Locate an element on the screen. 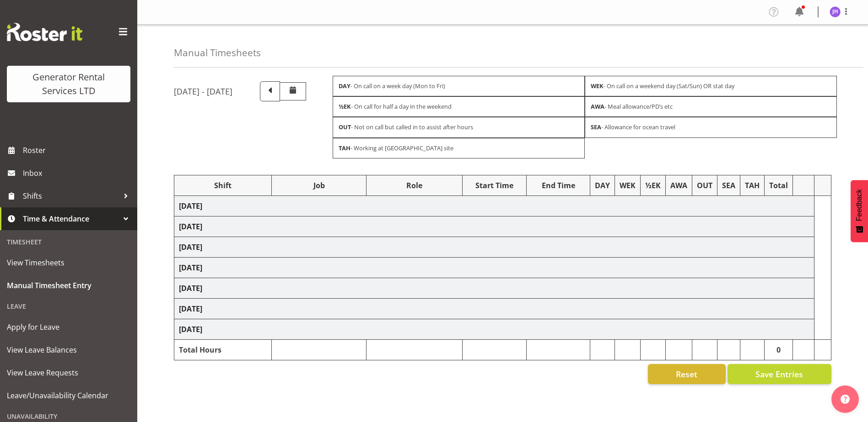  strong: TAH is located at coordinates (344, 148).